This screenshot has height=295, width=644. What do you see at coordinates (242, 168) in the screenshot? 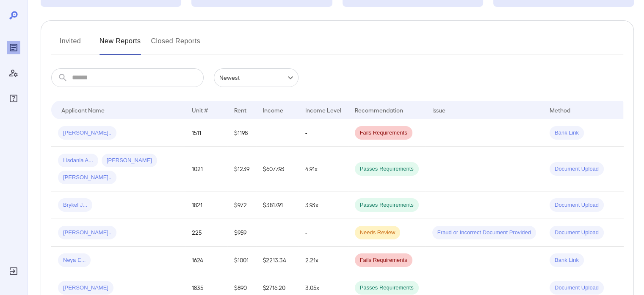
I see `td: $1239` at bounding box center [242, 168].